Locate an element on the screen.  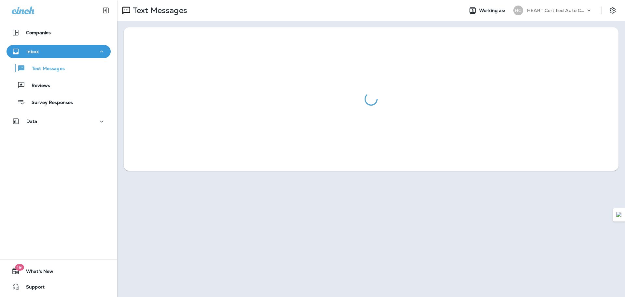
span: 19 is located at coordinates (19, 267).